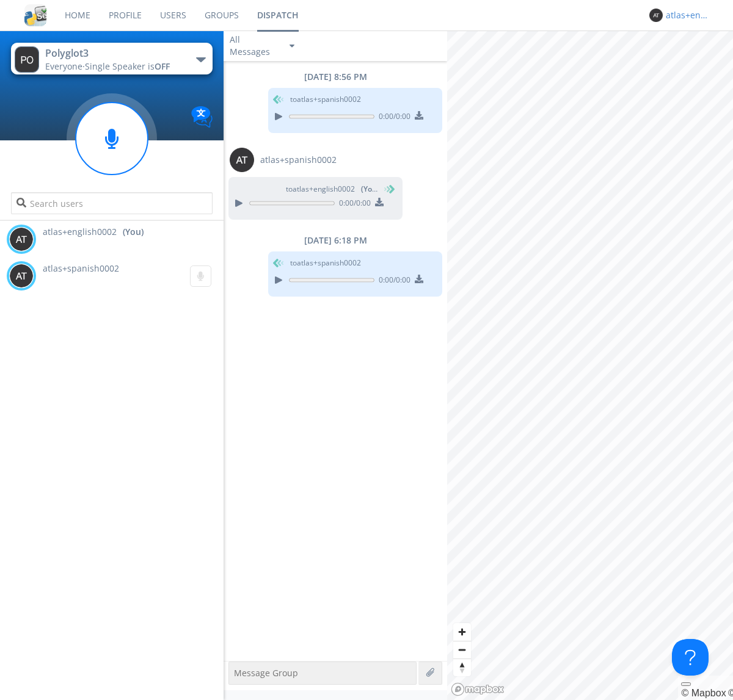  I want to click on span: OFF, so click(162, 66).